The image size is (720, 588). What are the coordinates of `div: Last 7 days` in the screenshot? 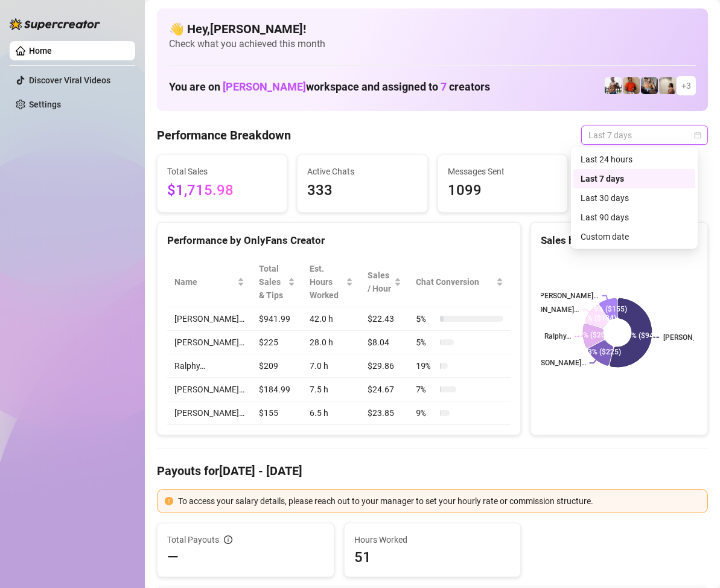 It's located at (634, 178).